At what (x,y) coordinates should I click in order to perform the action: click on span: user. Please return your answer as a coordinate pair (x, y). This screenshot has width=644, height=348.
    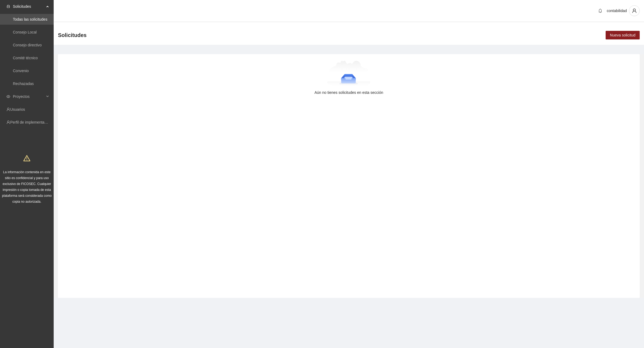
    Looking at the image, I should click on (634, 11).